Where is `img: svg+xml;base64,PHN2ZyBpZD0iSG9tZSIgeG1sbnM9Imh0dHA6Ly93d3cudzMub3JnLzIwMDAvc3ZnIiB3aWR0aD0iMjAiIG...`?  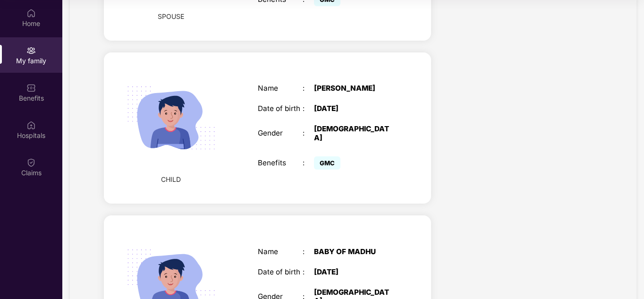
img: svg+xml;base64,PHN2ZyBpZD0iSG9tZSIgeG1sbnM9Imh0dHA6Ly93d3cudzMub3JnLzIwMDAvc3ZnIiB3aWR0aD0iMjAiIG... is located at coordinates (31, 13).